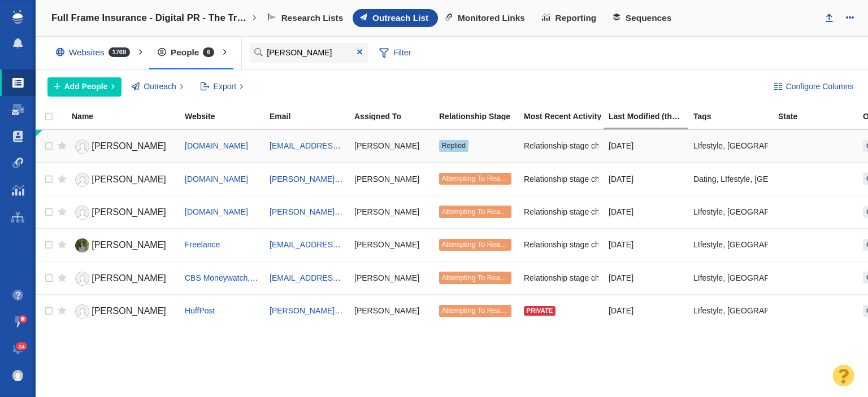 Image resolution: width=868 pixels, height=397 pixels. Describe the element at coordinates (96, 52) in the screenshot. I see `div: Websites` at that location.